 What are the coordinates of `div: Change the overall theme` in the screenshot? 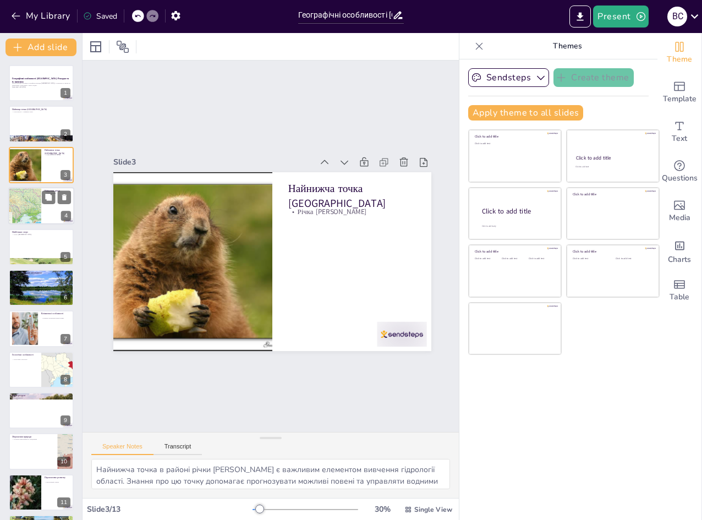 It's located at (679, 53).